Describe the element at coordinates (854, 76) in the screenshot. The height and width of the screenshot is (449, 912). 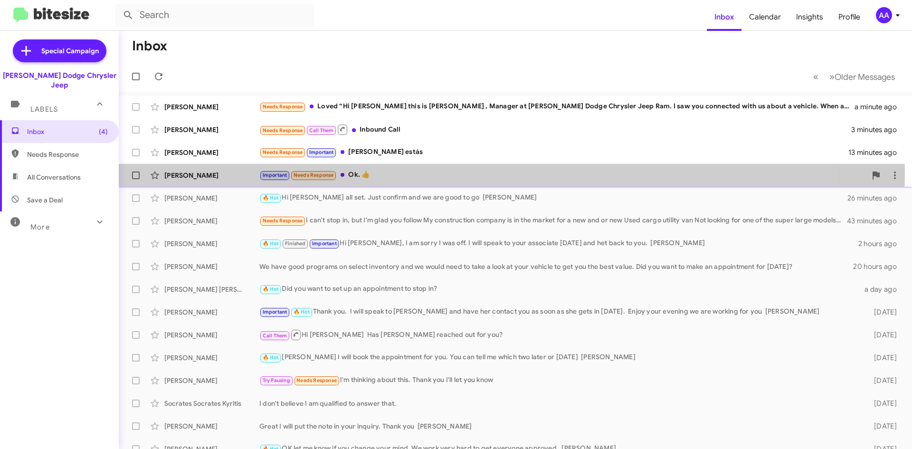
I see `nav: Page navigation example` at that location.